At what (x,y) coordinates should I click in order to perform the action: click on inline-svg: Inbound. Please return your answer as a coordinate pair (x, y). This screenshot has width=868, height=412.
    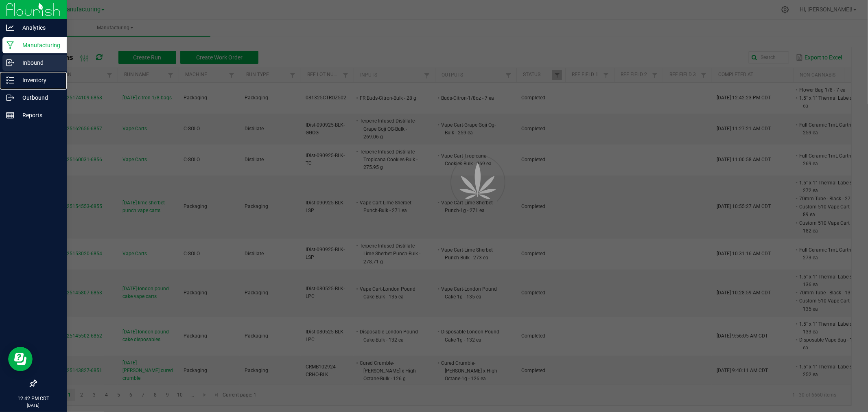
    Looking at the image, I should click on (10, 63).